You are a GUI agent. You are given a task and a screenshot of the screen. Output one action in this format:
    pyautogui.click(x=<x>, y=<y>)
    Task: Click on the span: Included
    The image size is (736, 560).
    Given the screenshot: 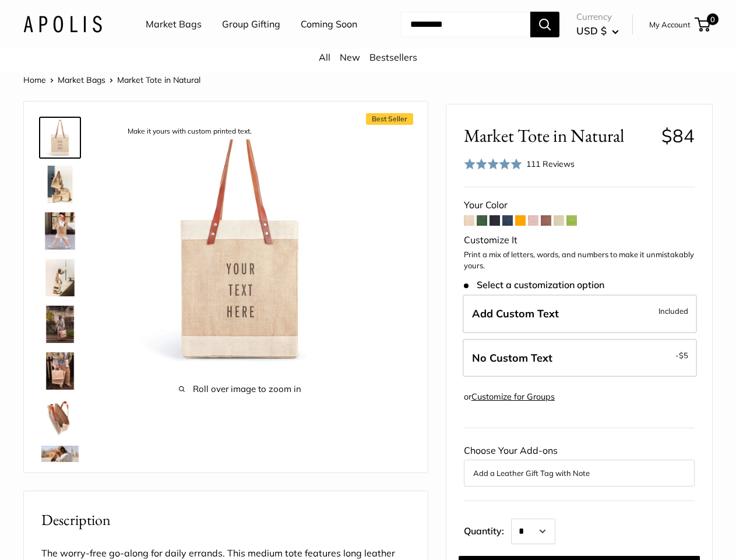 What is the action you would take?
    pyautogui.click(x=673, y=311)
    